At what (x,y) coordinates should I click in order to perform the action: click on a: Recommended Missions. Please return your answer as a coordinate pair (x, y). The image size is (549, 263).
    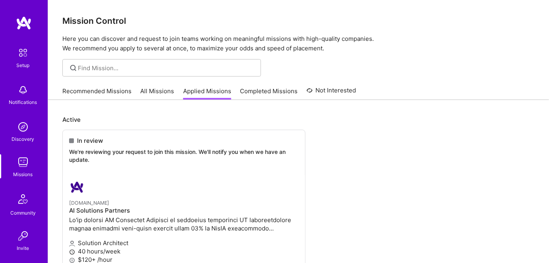
    Looking at the image, I should click on (97, 93).